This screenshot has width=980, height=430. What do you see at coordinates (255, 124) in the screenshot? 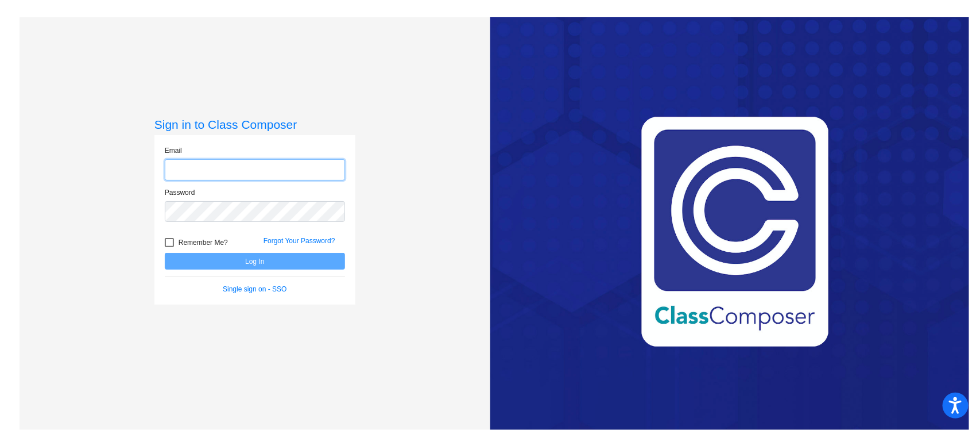
I see `h3: Sign in to Class Composer` at bounding box center [255, 124].